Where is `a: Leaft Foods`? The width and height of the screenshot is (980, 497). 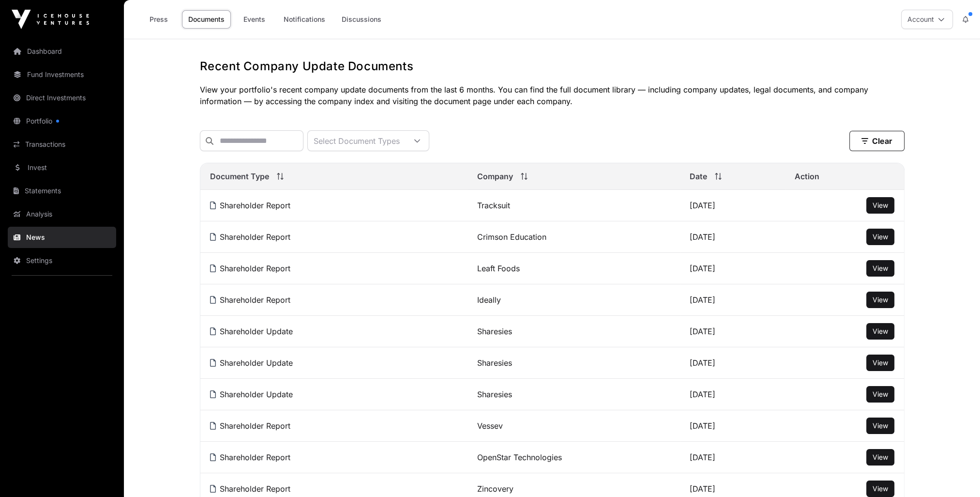
a: Leaft Foods is located at coordinates (498, 268).